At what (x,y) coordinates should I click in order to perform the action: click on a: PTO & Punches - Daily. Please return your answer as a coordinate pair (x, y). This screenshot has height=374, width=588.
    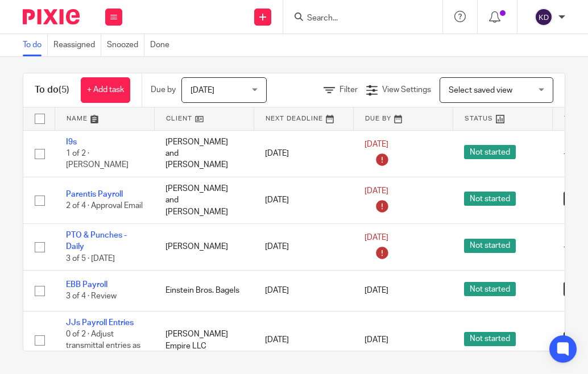
    Looking at the image, I should click on (96, 241).